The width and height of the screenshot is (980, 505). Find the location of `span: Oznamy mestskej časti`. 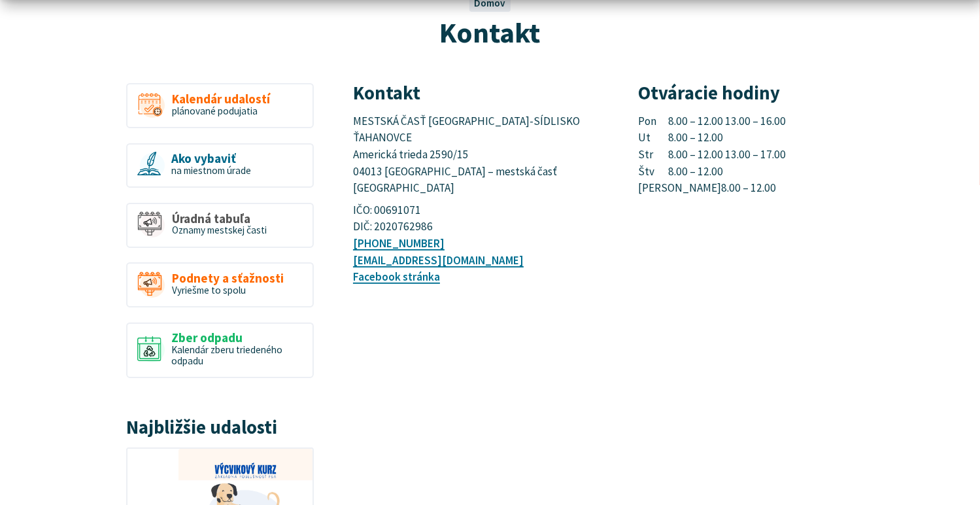

span: Oznamy mestskej časti is located at coordinates (219, 229).